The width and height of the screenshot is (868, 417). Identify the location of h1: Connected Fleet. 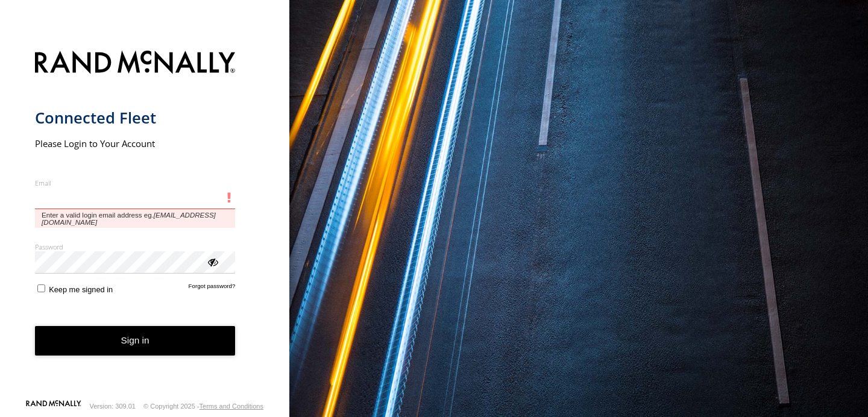
(135, 117).